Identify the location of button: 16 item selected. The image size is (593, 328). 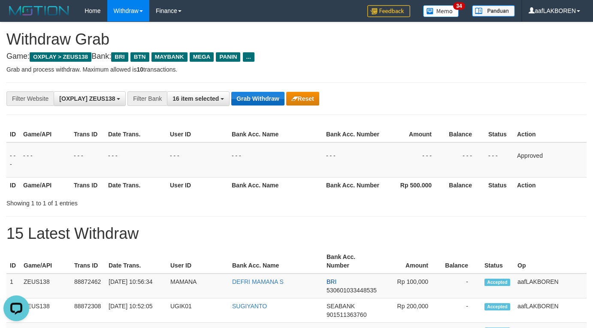
(198, 99).